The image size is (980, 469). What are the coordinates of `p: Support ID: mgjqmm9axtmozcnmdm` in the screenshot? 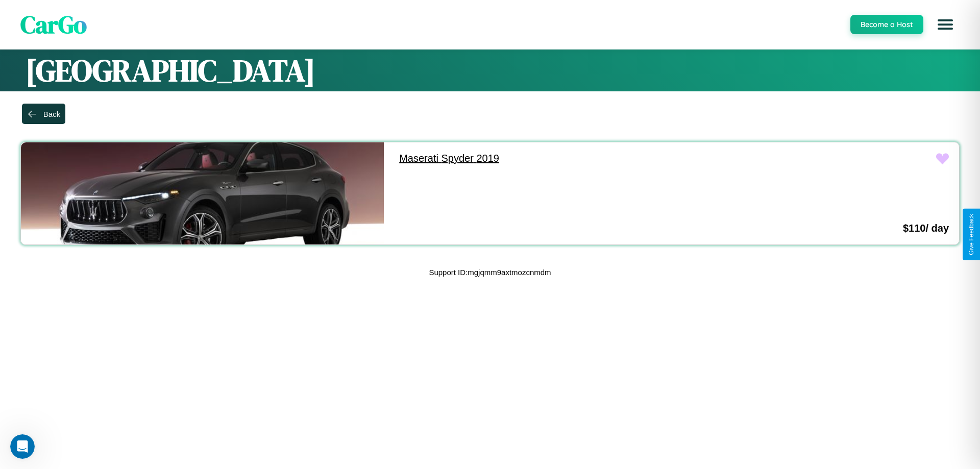 It's located at (490, 272).